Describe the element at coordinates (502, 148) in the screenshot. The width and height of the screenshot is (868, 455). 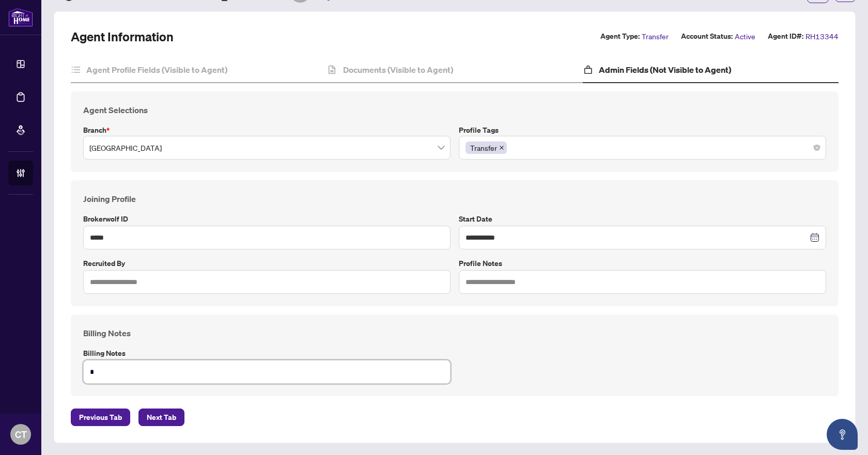
I see `span: close` at that location.